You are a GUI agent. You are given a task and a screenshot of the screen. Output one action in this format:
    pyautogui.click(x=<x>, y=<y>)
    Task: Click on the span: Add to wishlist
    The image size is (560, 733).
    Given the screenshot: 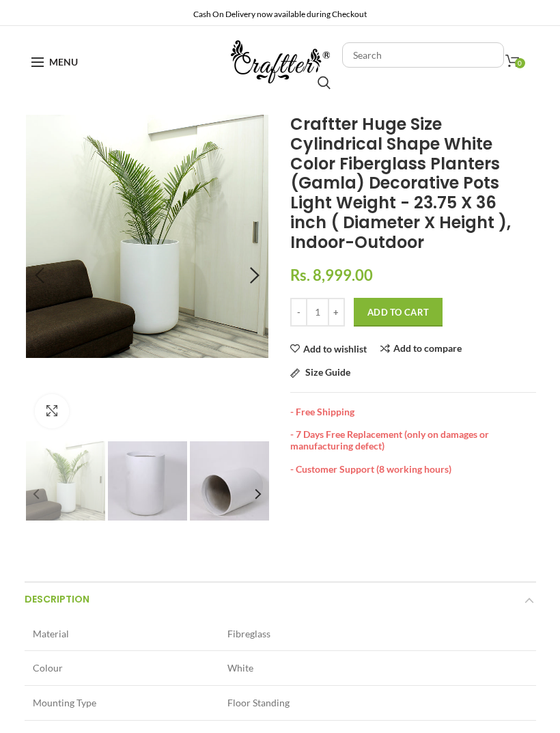 What is the action you would take?
    pyautogui.click(x=334, y=349)
    